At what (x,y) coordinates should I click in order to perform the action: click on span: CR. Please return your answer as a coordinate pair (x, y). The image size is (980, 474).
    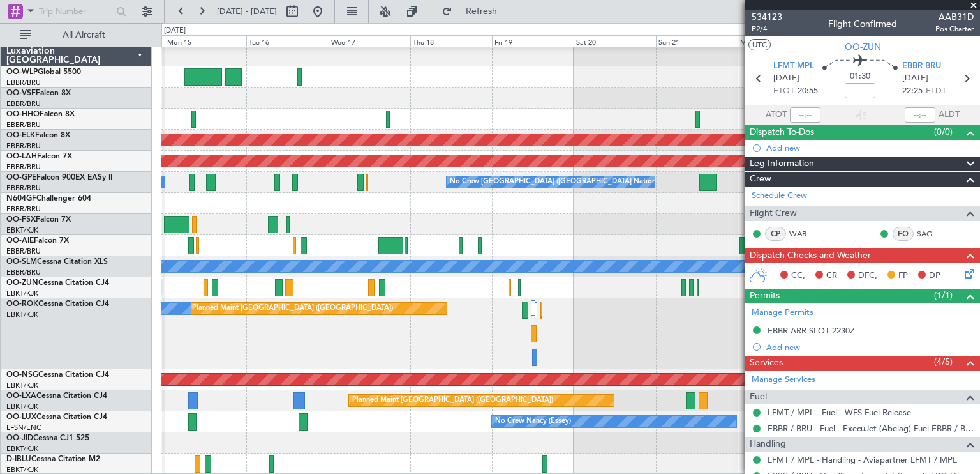
    Looking at the image, I should click on (832, 276).